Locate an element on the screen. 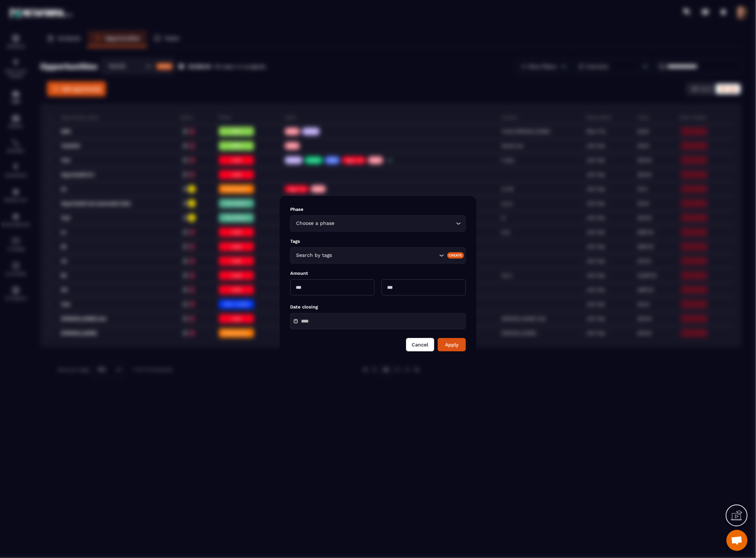 Image resolution: width=756 pixels, height=558 pixels. p: Amount is located at coordinates (378, 273).